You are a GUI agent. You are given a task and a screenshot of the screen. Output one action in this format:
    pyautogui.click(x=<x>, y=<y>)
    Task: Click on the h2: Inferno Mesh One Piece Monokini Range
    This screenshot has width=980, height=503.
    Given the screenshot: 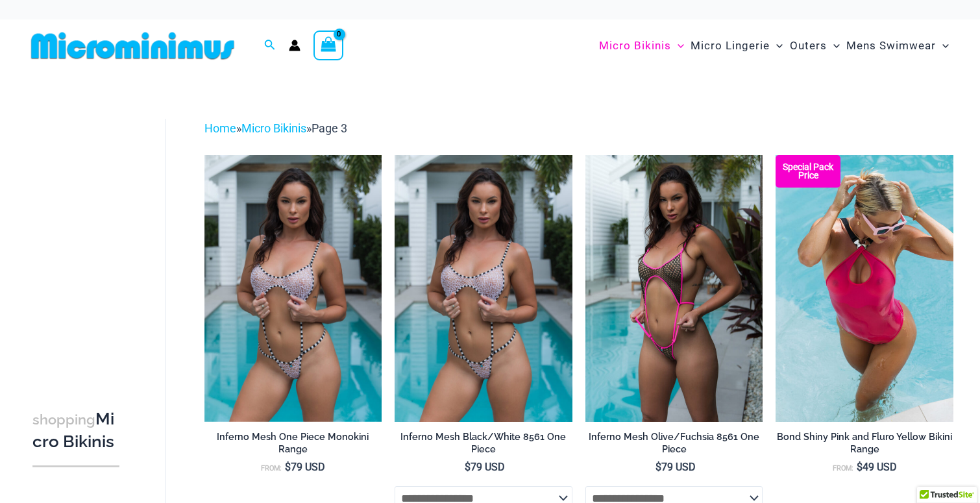 What is the action you would take?
    pyautogui.click(x=294, y=442)
    